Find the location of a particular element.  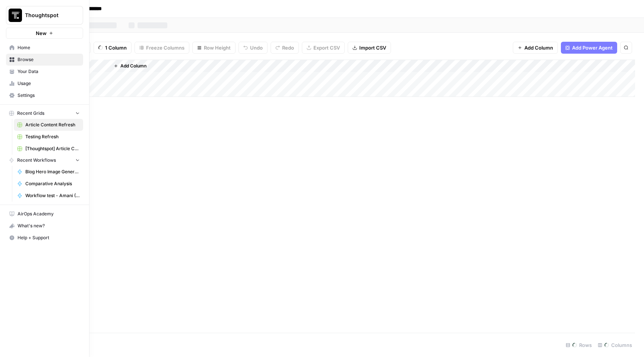

button: 1 Column is located at coordinates (112, 48).